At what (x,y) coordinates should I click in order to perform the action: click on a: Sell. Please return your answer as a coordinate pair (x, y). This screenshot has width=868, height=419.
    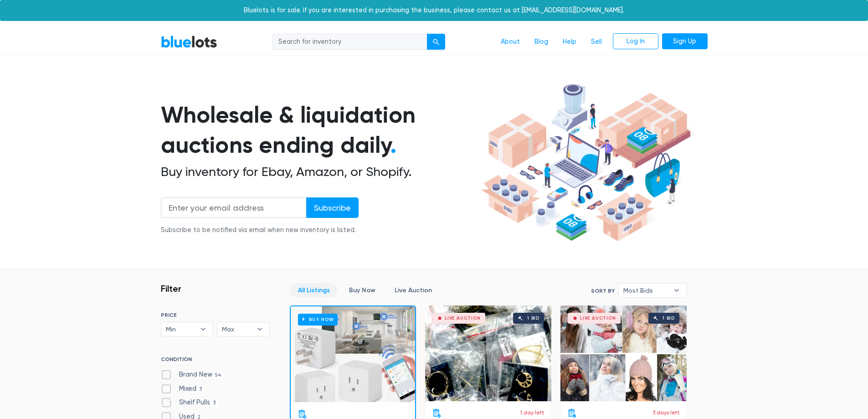
    Looking at the image, I should click on (596, 42).